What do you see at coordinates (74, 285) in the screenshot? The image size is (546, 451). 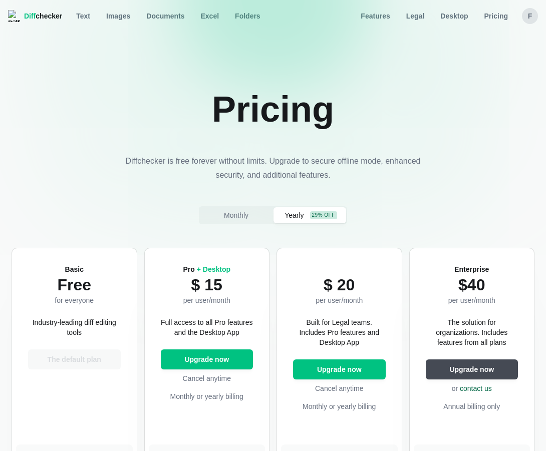 I see `p: Free` at bounding box center [74, 285].